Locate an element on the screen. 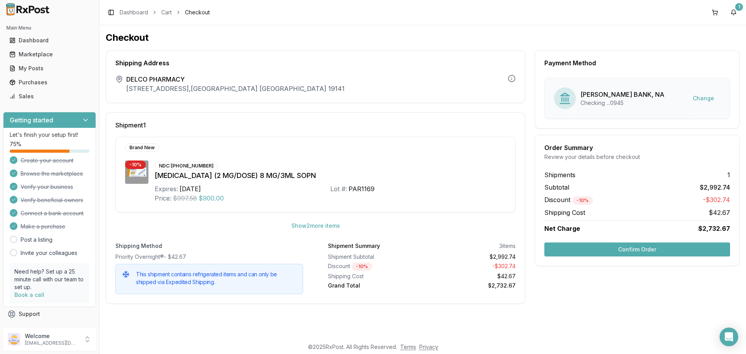 The width and height of the screenshot is (746, 354). p: Welcome is located at coordinates (52, 336).